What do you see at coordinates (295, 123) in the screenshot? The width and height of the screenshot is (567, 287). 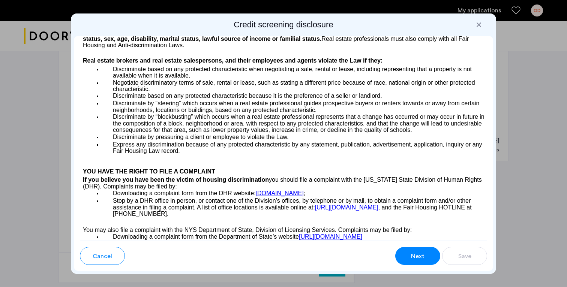 I see `p: Discriminate by “blockbusting” which occurs when a real estate professional represents that a cha...` at bounding box center [295, 123].